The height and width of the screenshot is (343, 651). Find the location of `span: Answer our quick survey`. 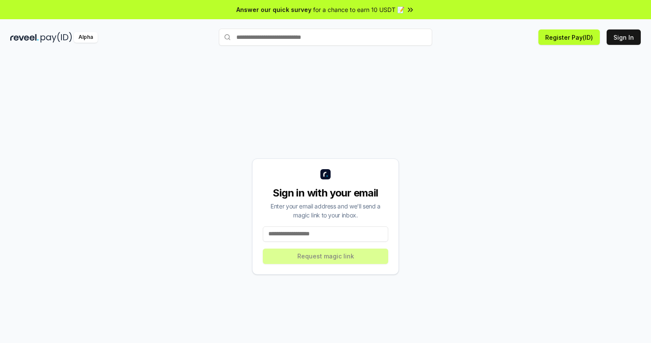

span: Answer our quick survey is located at coordinates (274, 9).